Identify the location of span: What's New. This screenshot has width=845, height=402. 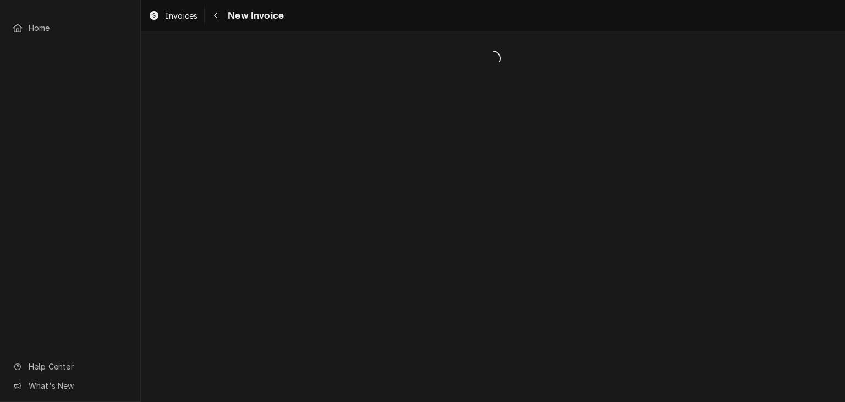
(78, 385).